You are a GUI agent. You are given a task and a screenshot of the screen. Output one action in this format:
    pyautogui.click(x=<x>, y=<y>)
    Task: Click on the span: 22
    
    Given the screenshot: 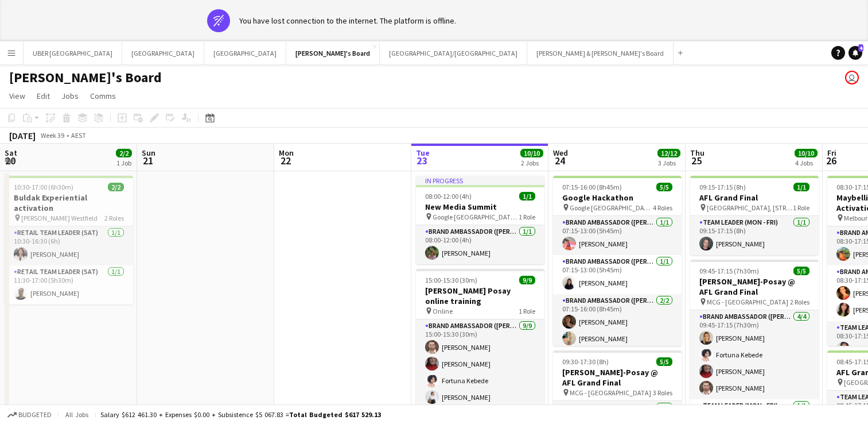 What is the action you would take?
    pyautogui.click(x=286, y=160)
    